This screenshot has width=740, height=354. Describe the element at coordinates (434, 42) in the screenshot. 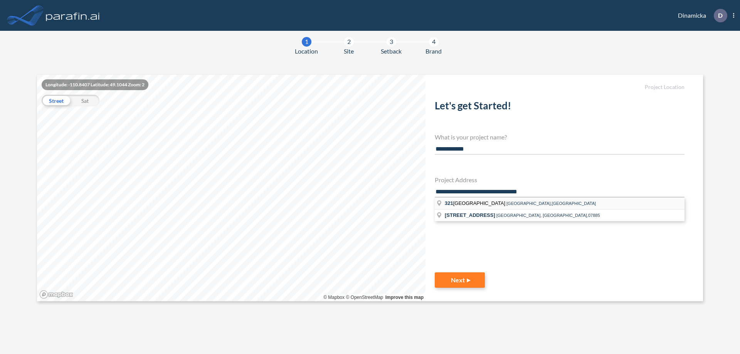

I see `div: 4` at that location.